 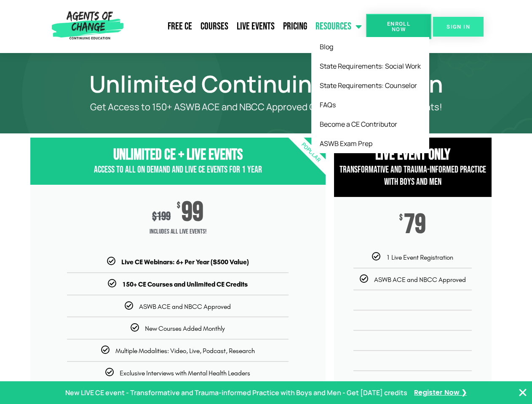 What do you see at coordinates (256, 27) in the screenshot?
I see `a: Live Events` at bounding box center [256, 27].